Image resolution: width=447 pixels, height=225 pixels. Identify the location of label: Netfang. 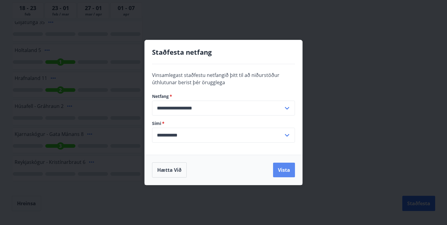
(223, 96).